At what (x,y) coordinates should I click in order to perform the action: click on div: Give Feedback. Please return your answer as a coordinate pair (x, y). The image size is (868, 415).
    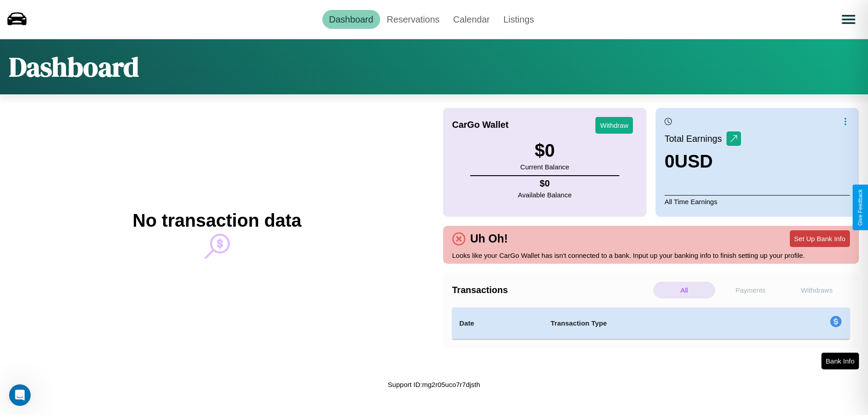
    Looking at the image, I should click on (860, 208).